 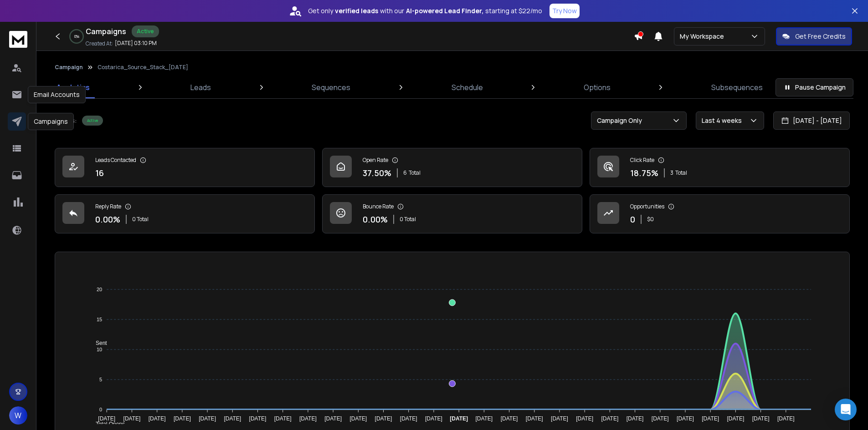 I want to click on p: Options, so click(x=597, y=88).